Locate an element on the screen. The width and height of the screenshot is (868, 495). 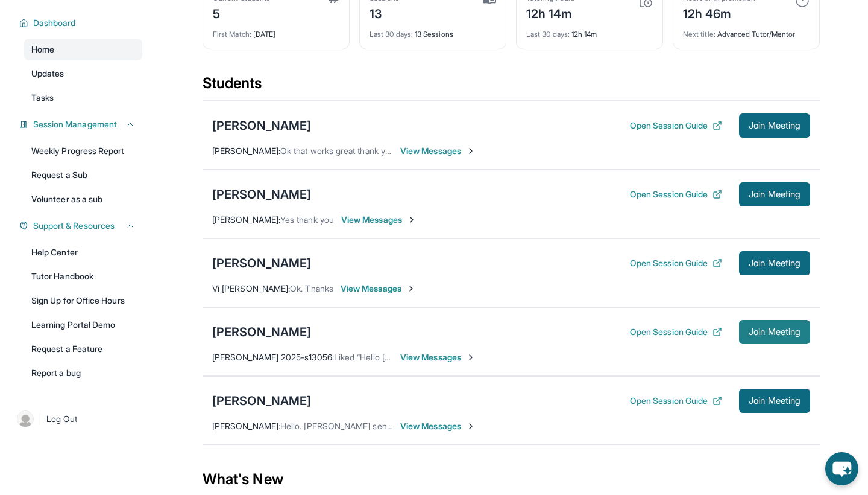
button: Support & Resources is located at coordinates (81, 226).